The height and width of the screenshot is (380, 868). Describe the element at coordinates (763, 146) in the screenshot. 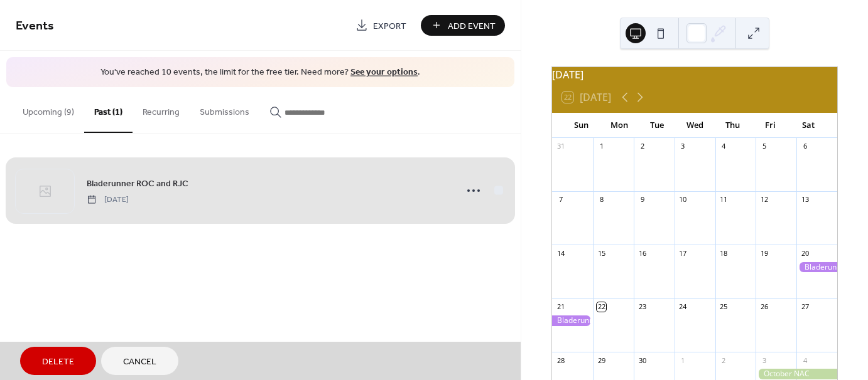

I see `div: 5` at that location.